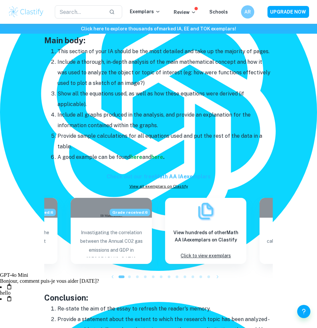  I want to click on button: UPGRADE NOW, so click(288, 12).